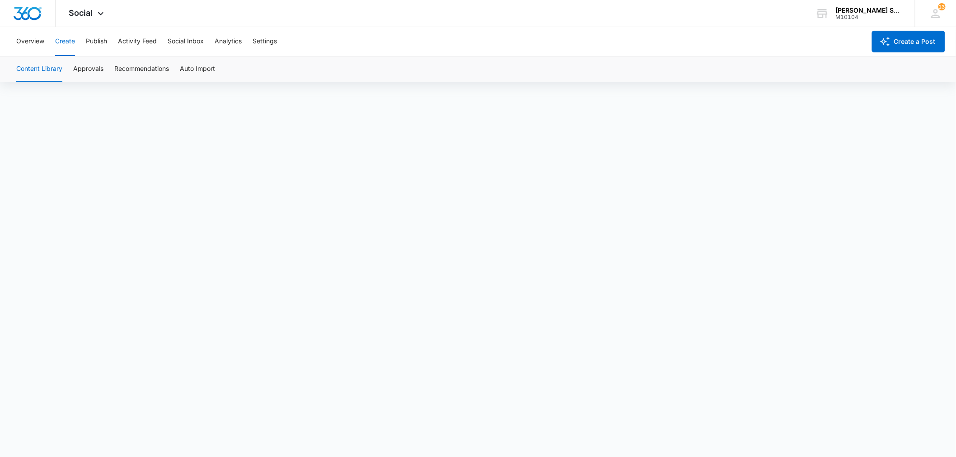 The height and width of the screenshot is (457, 956). What do you see at coordinates (868, 17) in the screenshot?
I see `div: account id` at bounding box center [868, 17].